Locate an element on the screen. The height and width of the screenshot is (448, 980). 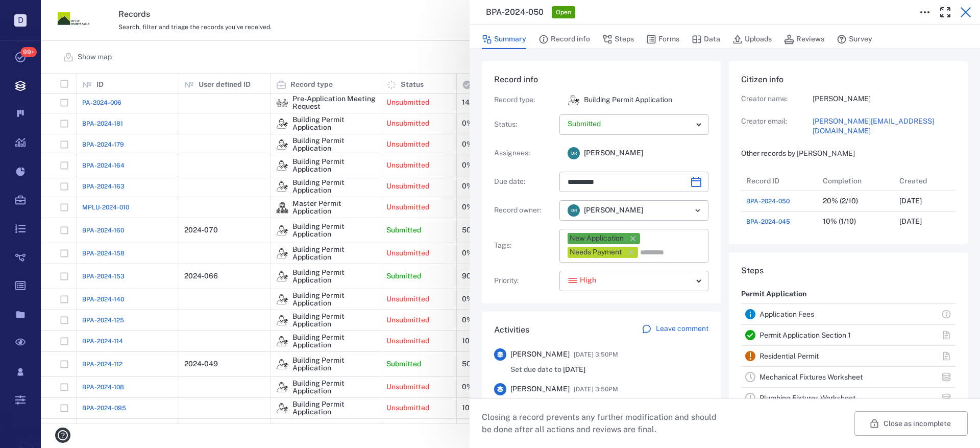
button: Survey is located at coordinates (855, 40).